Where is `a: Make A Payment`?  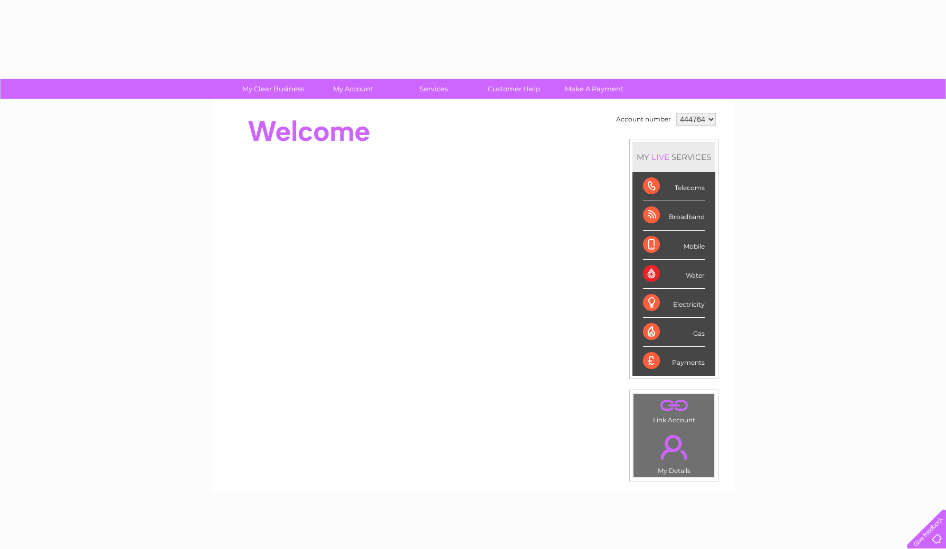
a: Make A Payment is located at coordinates (594, 89).